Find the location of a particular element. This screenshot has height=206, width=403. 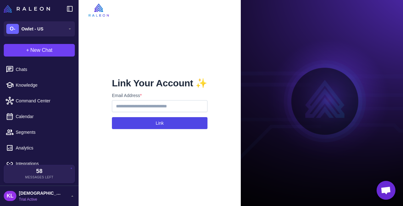

a: Calendar is located at coordinates (39, 117).